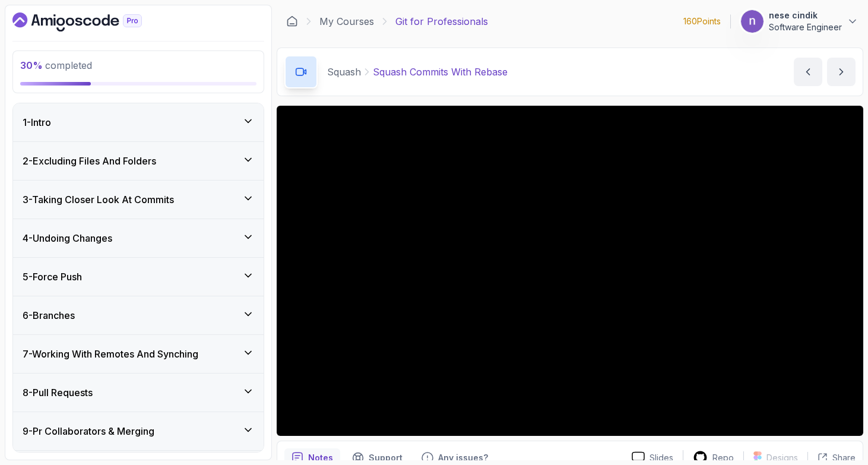 This screenshot has height=465, width=868. What do you see at coordinates (808, 72) in the screenshot?
I see `button: previous content` at bounding box center [808, 72].